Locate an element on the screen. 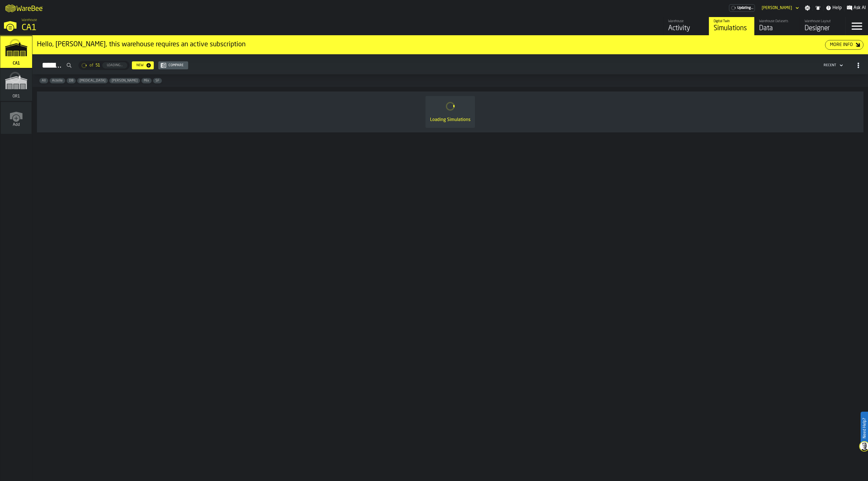 The height and width of the screenshot is (481, 868). span: Arzelle is located at coordinates (57, 81).